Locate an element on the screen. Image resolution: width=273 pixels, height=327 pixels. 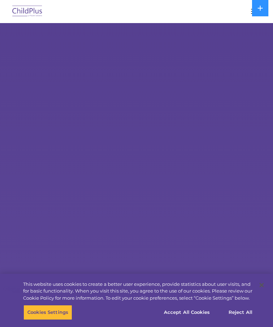
button: Reject All is located at coordinates (240, 313).